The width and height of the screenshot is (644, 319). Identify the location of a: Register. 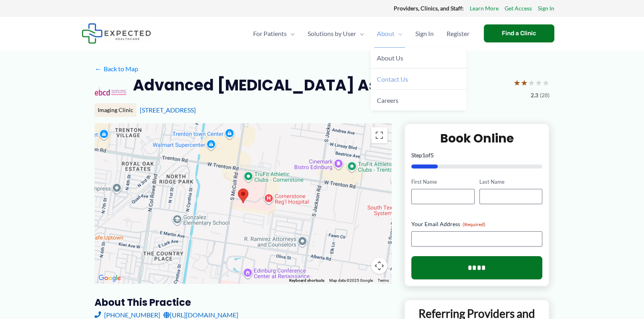
(458, 34).